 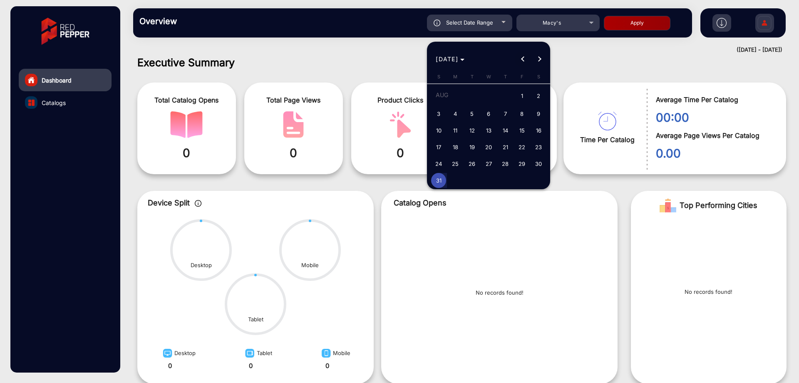 I want to click on span: 30, so click(x=539, y=164).